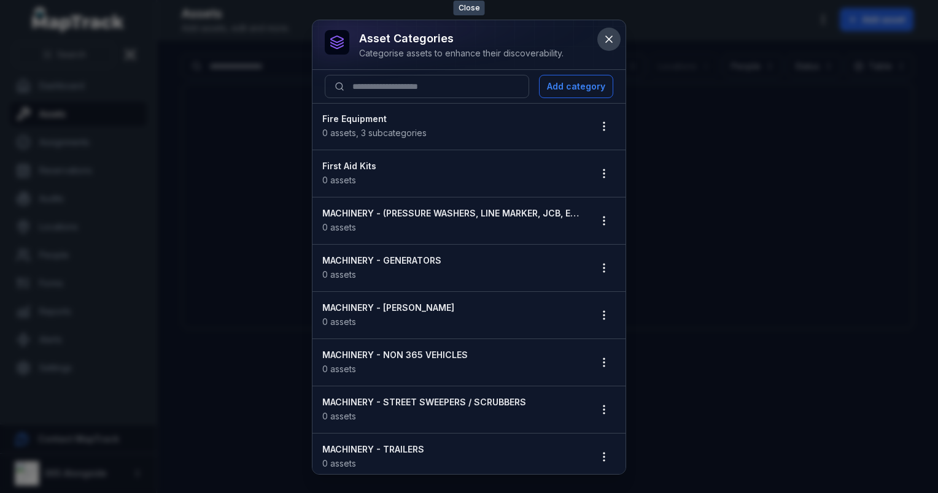 The image size is (938, 493). What do you see at coordinates (469, 8) in the screenshot?
I see `span: Close` at bounding box center [469, 8].